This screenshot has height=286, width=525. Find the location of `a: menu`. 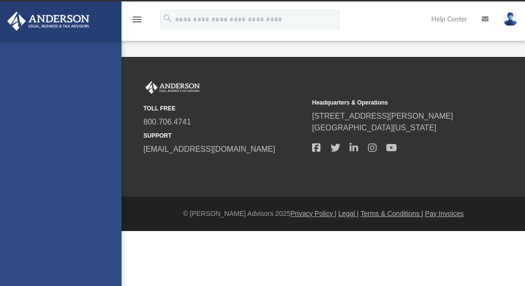

a: menu is located at coordinates (137, 22).